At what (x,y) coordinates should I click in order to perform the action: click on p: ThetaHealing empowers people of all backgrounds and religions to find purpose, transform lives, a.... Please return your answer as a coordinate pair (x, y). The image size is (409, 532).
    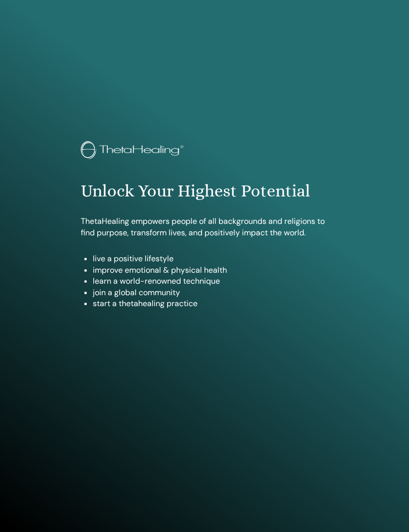
    Looking at the image, I should click on (205, 227).